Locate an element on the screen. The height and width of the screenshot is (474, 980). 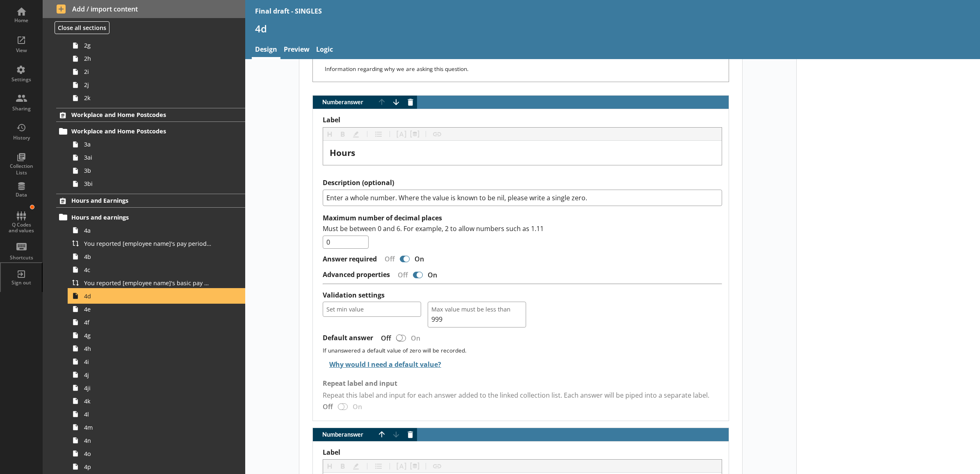
span: 4l is located at coordinates (148, 414).